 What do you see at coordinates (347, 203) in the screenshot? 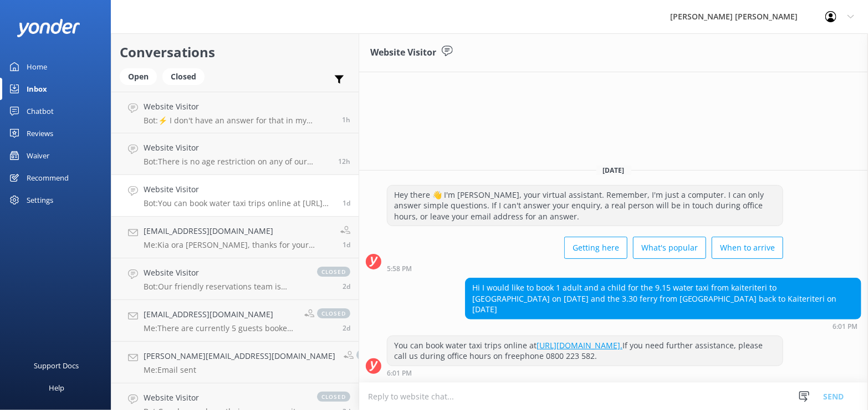
I see `span: Aug 30 2025 06:01pm (UTC +12:00) Pacific/Auckland` at bounding box center [347, 203].